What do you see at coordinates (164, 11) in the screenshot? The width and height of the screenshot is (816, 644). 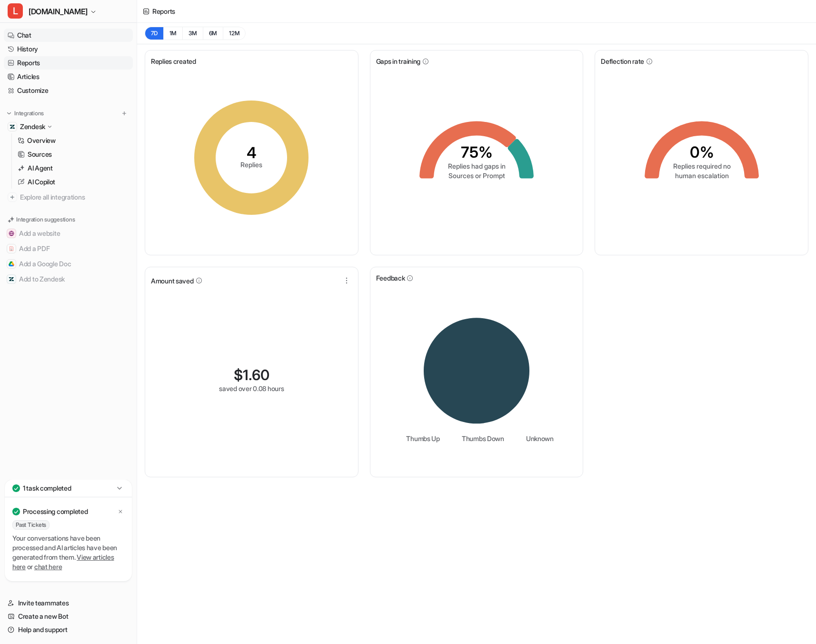 I see `div: Reports` at bounding box center [164, 11].